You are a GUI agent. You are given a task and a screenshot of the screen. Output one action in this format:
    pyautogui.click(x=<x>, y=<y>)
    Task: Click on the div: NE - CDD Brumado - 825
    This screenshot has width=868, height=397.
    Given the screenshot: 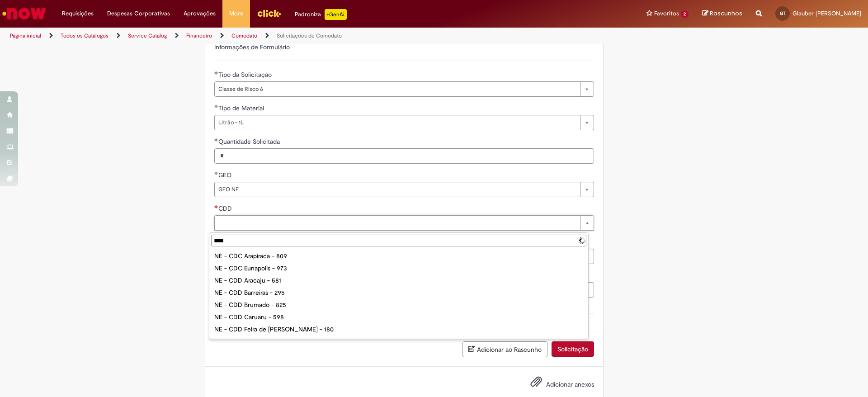 What is the action you would take?
    pyautogui.click(x=399, y=305)
    